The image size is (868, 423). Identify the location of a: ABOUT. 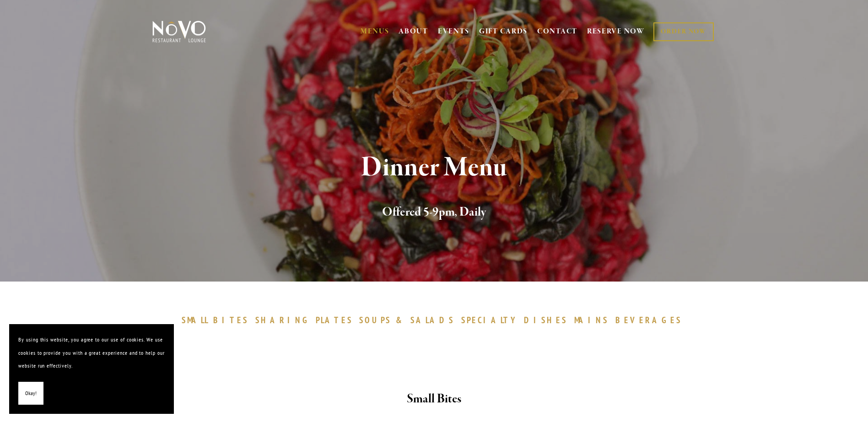
(413, 31).